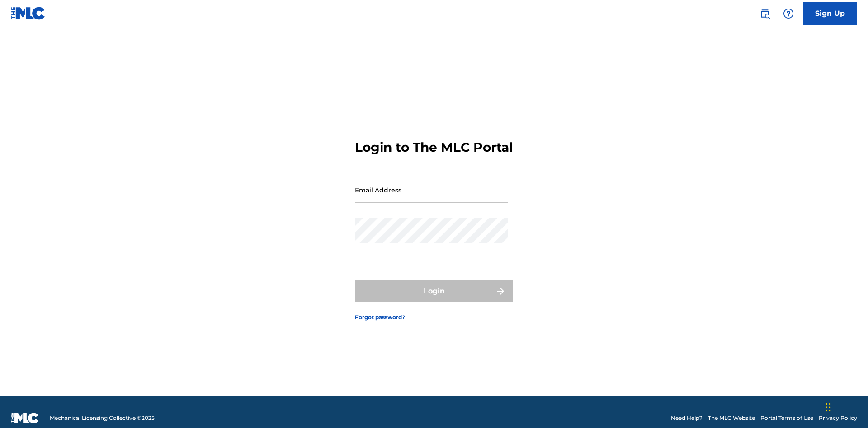  What do you see at coordinates (787, 419) in the screenshot?
I see `a: Portal Terms of Use` at bounding box center [787, 419].